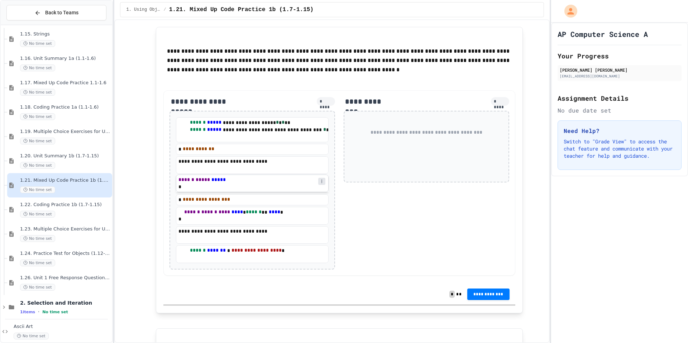 The height and width of the screenshot is (343, 688). I want to click on span: Back to Teams, so click(62, 13).